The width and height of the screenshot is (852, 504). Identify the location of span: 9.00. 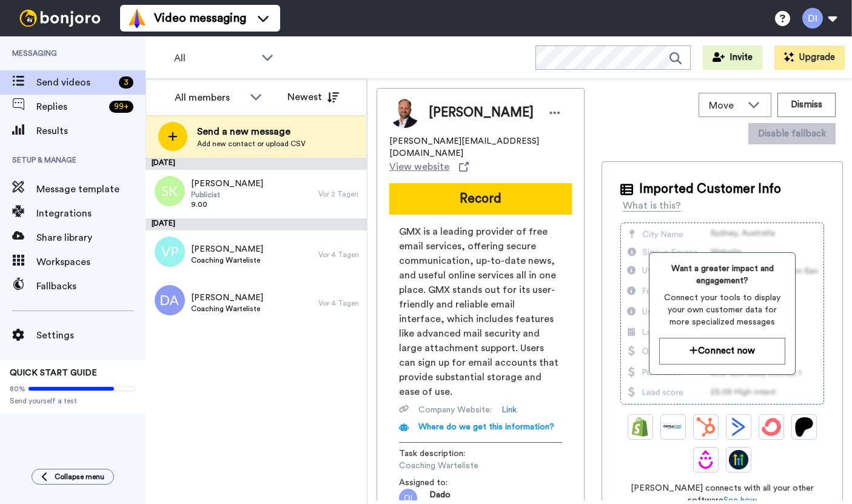
(227, 204).